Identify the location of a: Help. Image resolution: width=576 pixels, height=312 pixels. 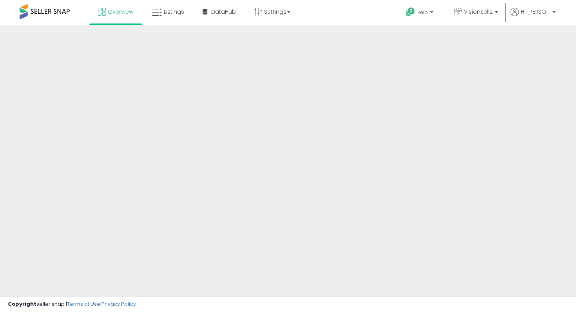
(420, 13).